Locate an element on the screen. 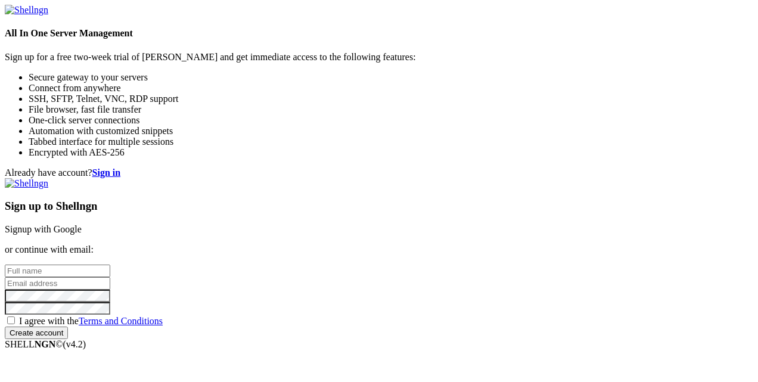 The height and width of the screenshot is (382, 758). li: File browser, fast file transfer is located at coordinates (391, 110).